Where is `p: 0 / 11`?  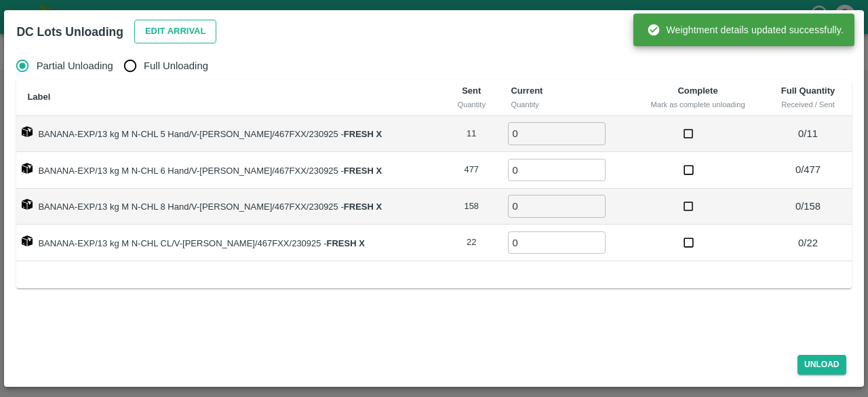
p: 0 / 11 is located at coordinates (808, 133).